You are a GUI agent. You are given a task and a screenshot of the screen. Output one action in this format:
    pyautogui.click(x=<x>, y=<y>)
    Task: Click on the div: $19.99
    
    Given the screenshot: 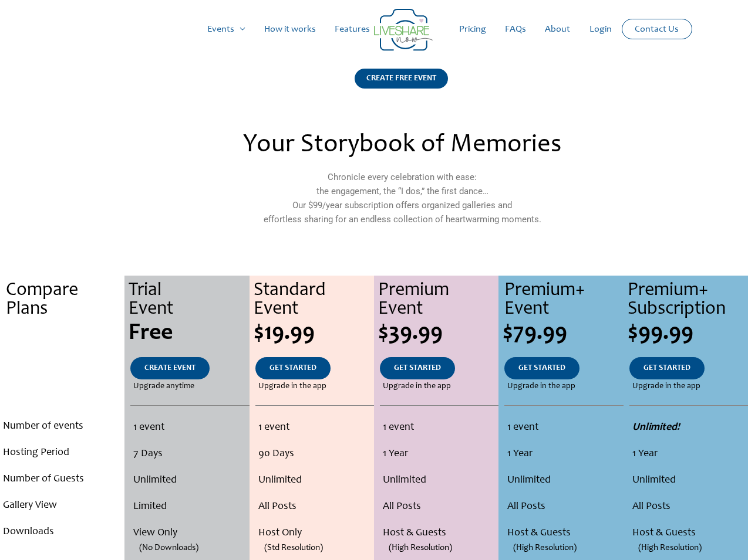 What is the action you would take?
    pyautogui.click(x=313, y=334)
    